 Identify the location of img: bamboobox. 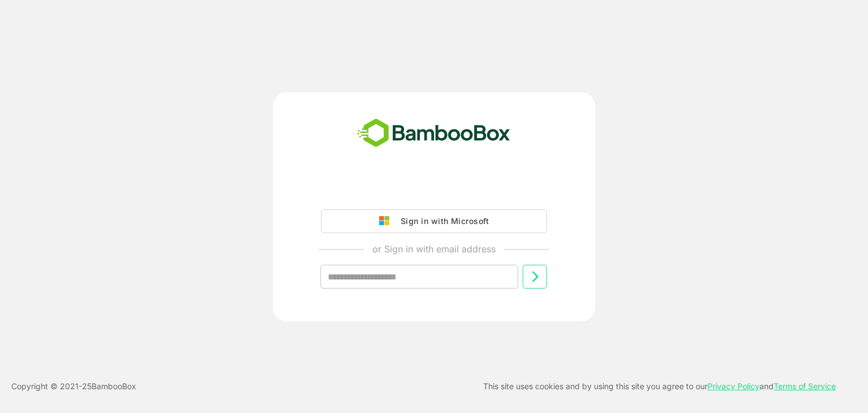
(433, 133).